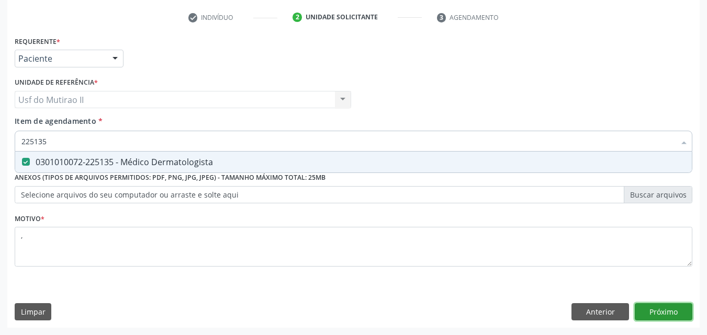 The height and width of the screenshot is (335, 707). I want to click on span: Item de agendamento, so click(55, 121).